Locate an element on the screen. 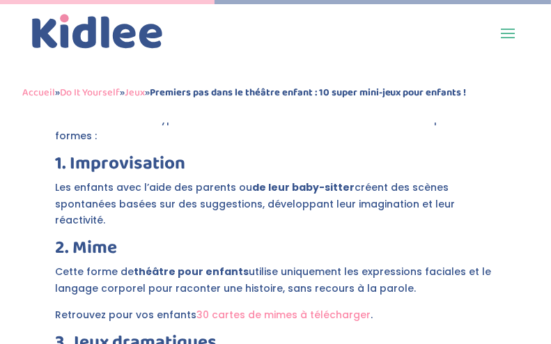 The height and width of the screenshot is (344, 551). h3: 2. Mime is located at coordinates (275, 251).